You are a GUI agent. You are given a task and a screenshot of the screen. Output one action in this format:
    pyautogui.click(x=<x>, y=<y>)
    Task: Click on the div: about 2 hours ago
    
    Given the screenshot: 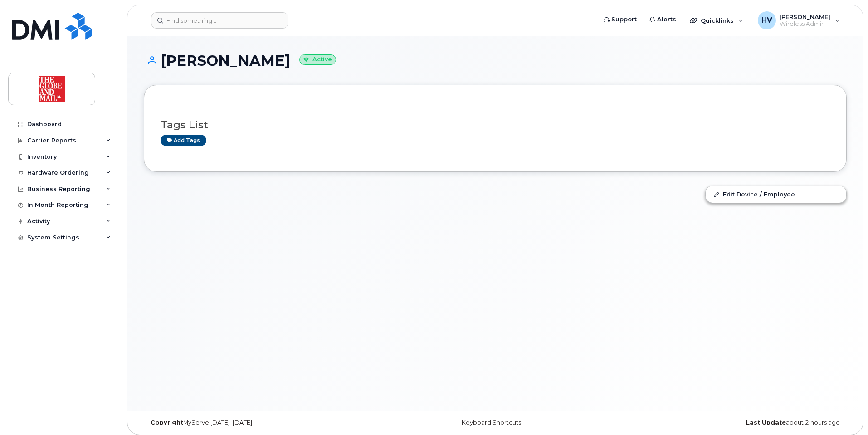 What is the action you would take?
    pyautogui.click(x=729, y=423)
    